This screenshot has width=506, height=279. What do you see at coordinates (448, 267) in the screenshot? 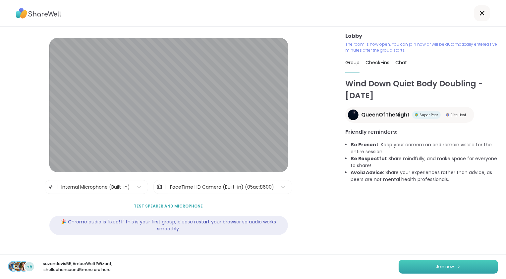
I see `button: Join now` at bounding box center [448, 267].